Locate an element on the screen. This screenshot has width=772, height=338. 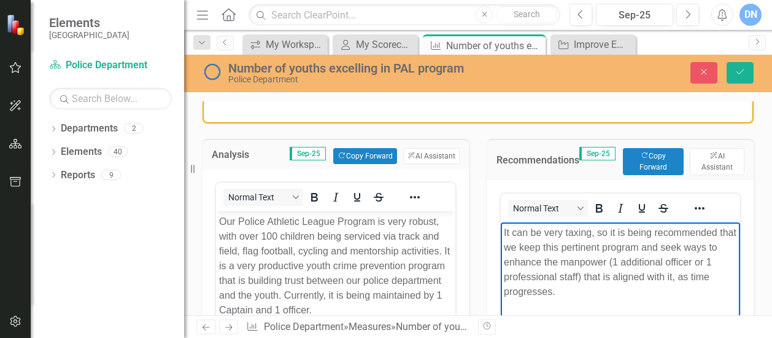
div: 40 is located at coordinates (118, 152).